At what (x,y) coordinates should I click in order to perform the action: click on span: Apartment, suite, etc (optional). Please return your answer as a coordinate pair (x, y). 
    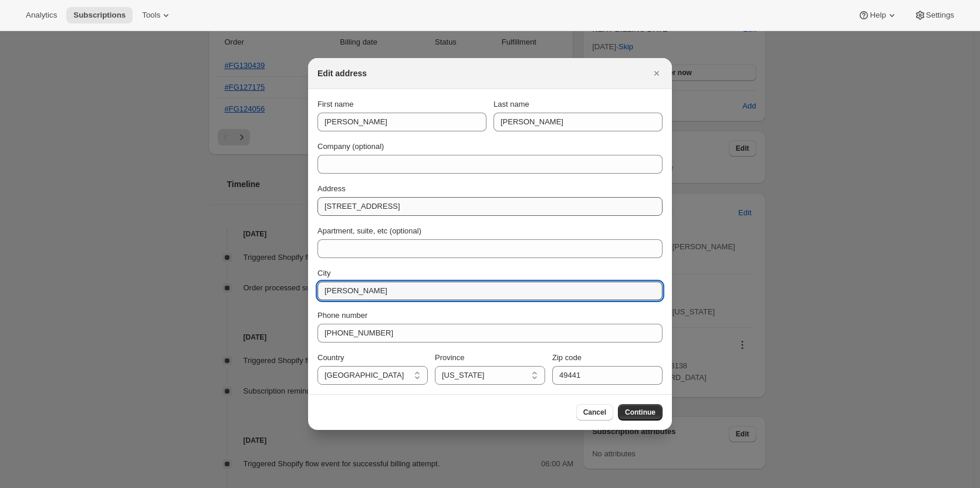
    Looking at the image, I should click on (369, 230).